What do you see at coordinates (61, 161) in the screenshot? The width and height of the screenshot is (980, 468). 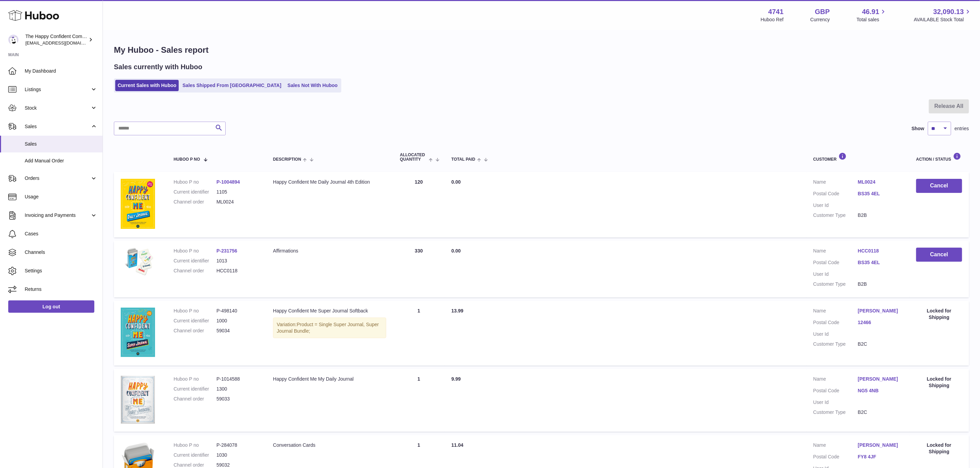 I see `span: Add Manual Order` at bounding box center [61, 161].